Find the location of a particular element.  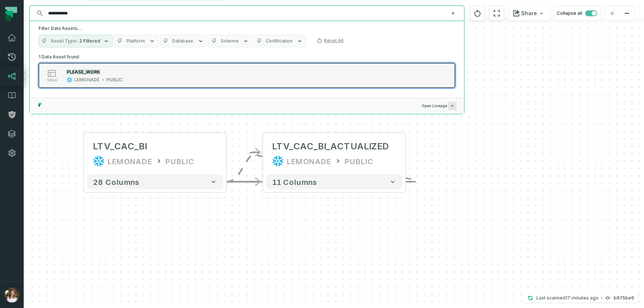

img: avatar of Sharon Lifchitz is located at coordinates (12, 295).